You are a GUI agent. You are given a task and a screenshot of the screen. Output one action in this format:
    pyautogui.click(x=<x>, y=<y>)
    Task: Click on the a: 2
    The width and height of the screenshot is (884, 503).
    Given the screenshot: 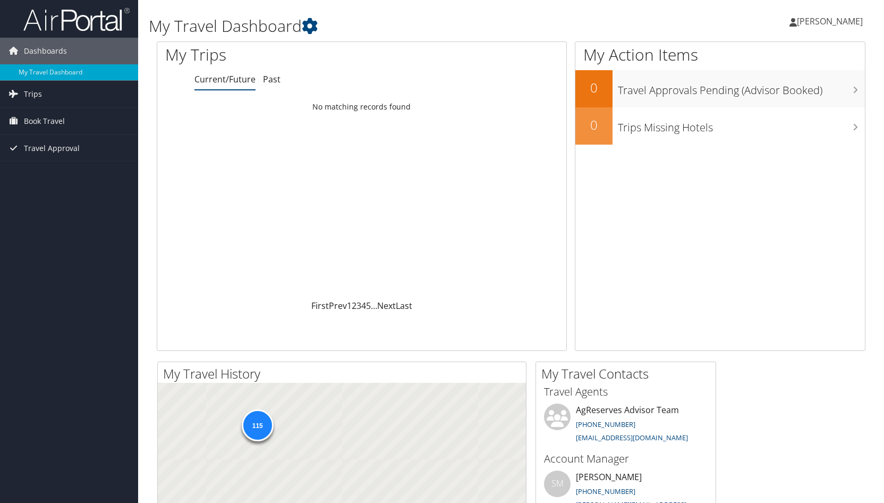 What is the action you would take?
    pyautogui.click(x=354, y=306)
    